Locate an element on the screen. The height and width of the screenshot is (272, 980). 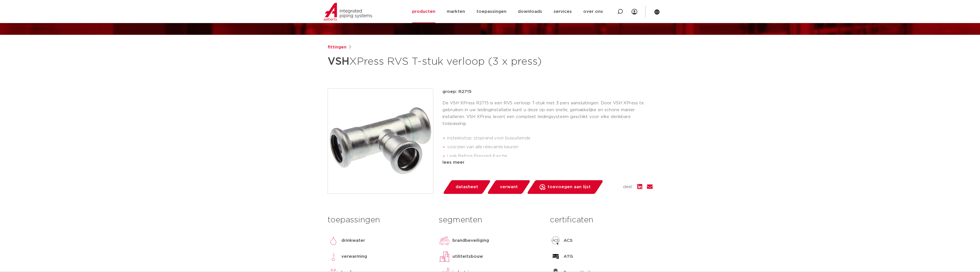
span: toevoegen aan lijst is located at coordinates (570, 187).